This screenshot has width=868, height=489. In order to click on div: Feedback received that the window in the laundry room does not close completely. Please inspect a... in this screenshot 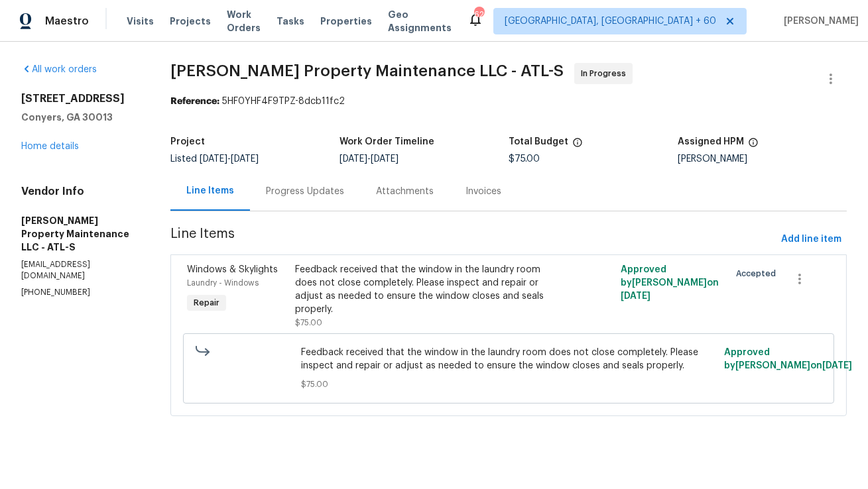, I will do `click(426, 290)`.